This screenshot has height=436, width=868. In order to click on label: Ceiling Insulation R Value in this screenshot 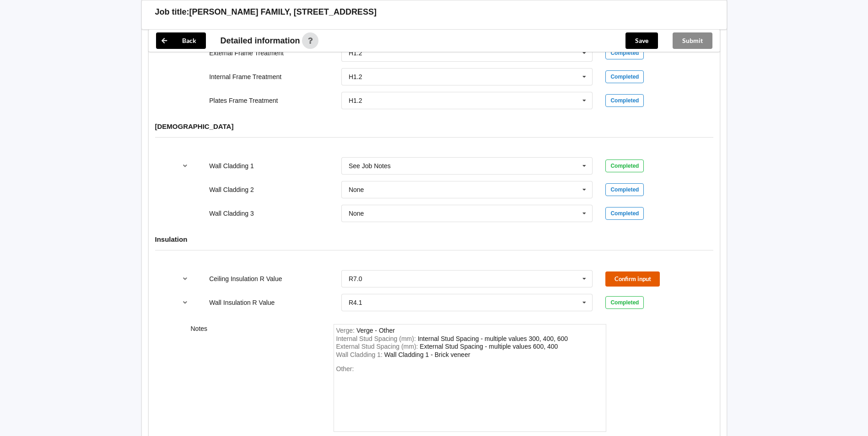, I will do `click(245, 279)`.